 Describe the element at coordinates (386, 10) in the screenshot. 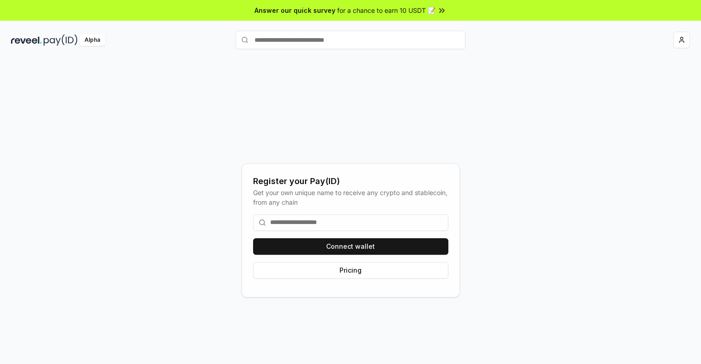

I see `span: for a chance to earn 10 USDT 📝` at that location.